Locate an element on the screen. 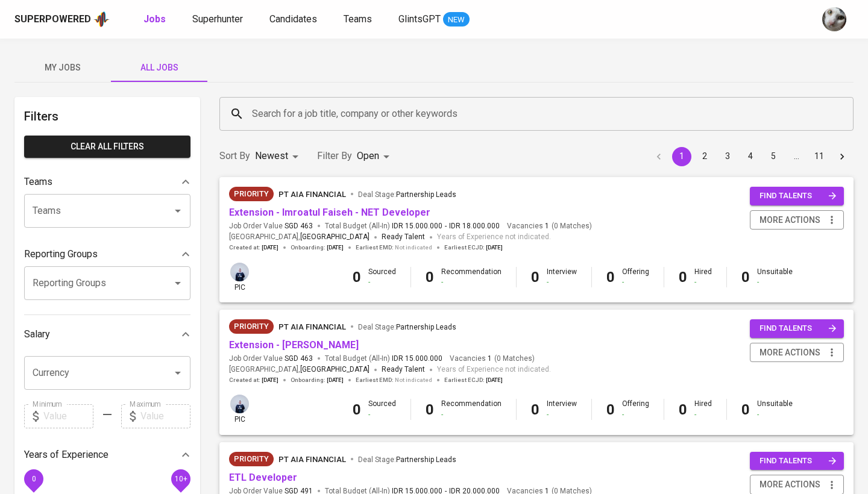 The width and height of the screenshot is (868, 494). span: 10+ is located at coordinates (180, 479).